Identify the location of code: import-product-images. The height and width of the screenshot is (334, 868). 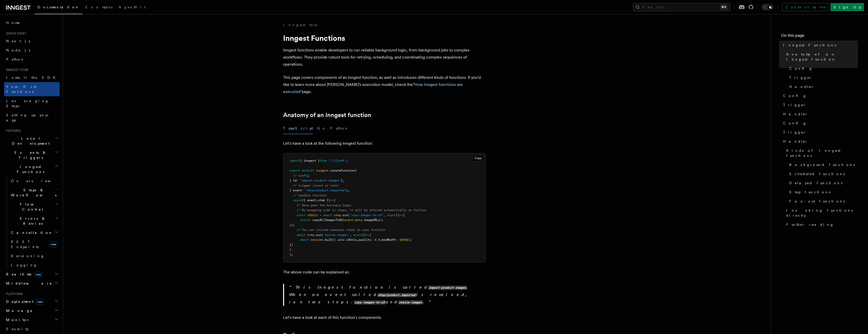
(447, 288).